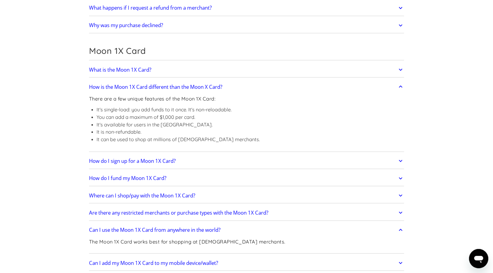 This screenshot has height=273, width=493. What do you see at coordinates (247, 195) in the screenshot?
I see `a: Where can I shop/pay with the Moon 1X Card?` at bounding box center [247, 195].